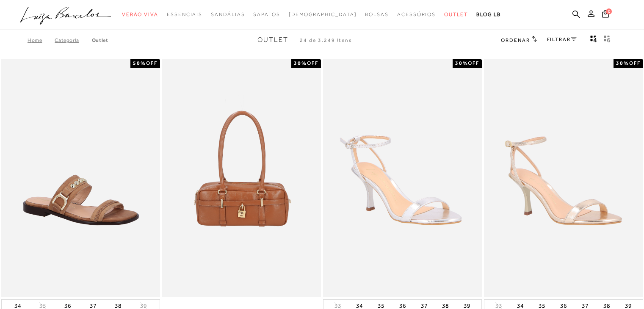 The height and width of the screenshot is (309, 644). Describe the element at coordinates (593, 40) in the screenshot. I see `button: Mostrar 4 produtos por linha` at that location.